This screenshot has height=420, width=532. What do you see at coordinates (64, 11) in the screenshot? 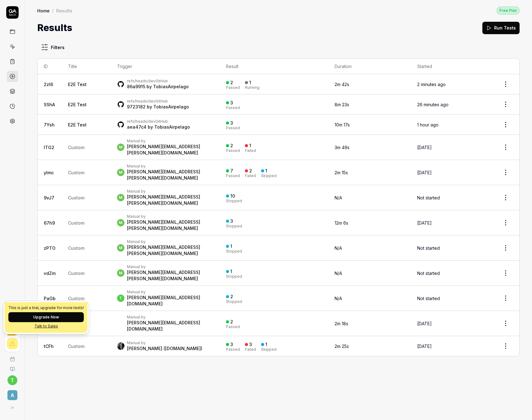
I see `div: Results` at bounding box center [64, 11].